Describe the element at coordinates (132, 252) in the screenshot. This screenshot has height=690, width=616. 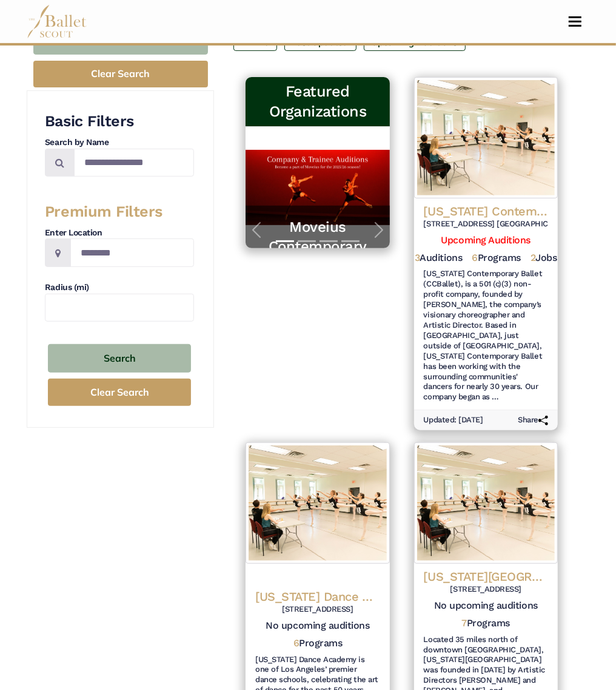
I see `input: Location` at that location.